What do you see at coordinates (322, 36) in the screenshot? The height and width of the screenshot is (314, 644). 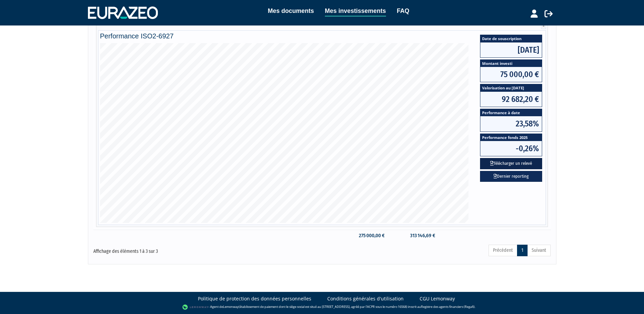 I see `h4: Performance ISO2-6927` at bounding box center [322, 36].